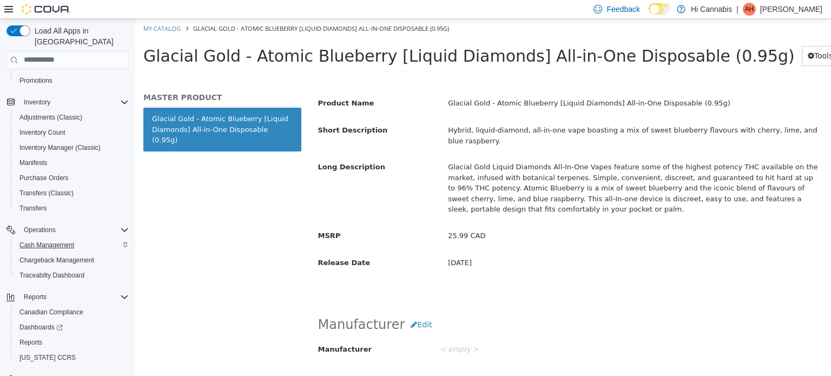 Image resolution: width=831 pixels, height=376 pixels. I want to click on span: Manufacturer, so click(209, 330).